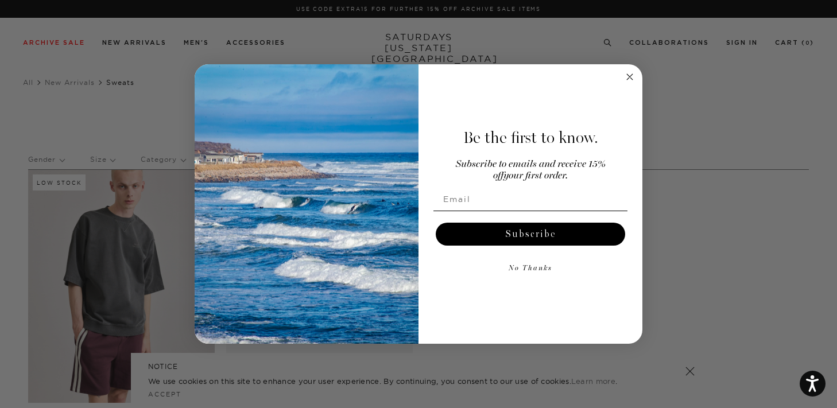 This screenshot has width=837, height=408. I want to click on input: Email, so click(530, 199).